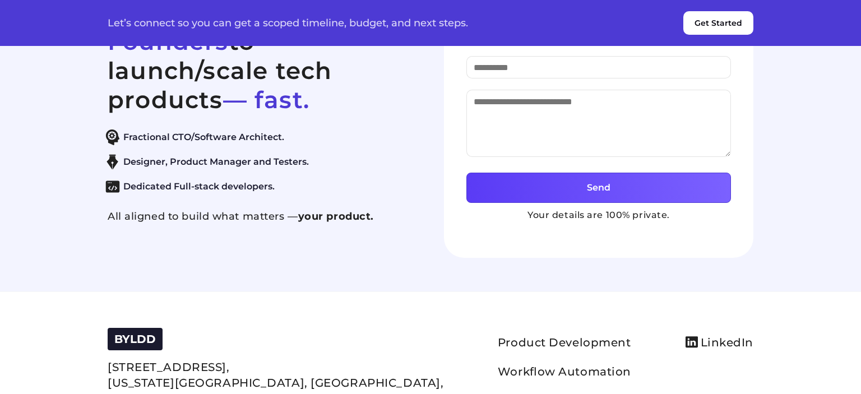 The image size is (861, 394). I want to click on p: All aligned to build what matters —, so click(262, 216).